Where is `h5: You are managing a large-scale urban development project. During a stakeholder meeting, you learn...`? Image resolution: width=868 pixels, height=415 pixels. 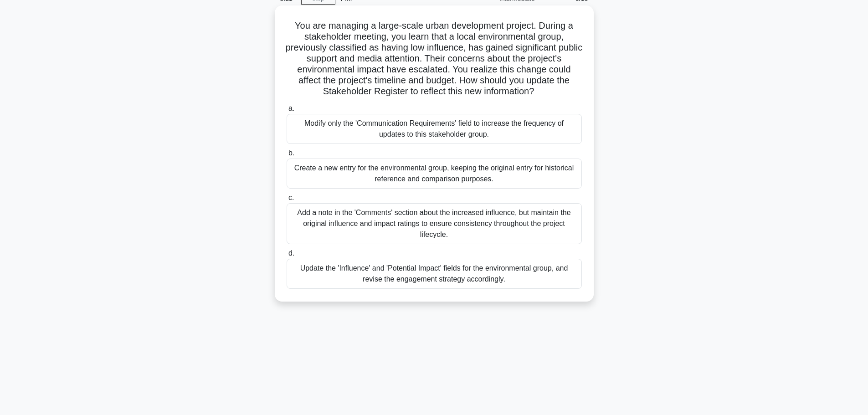
h5: You are managing a large-scale urban development project. During a stakeholder meeting, you learn... is located at coordinates (434, 59).